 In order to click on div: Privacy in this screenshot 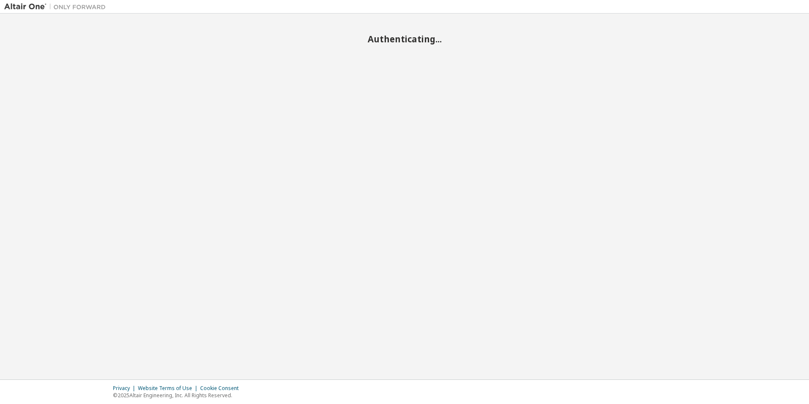, I will do `click(125, 388)`.